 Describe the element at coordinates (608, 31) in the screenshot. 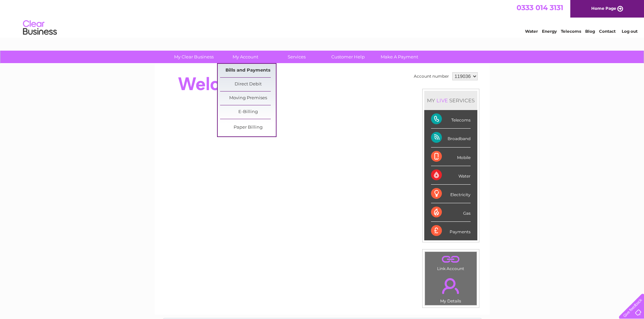

I see `a: Contact` at that location.